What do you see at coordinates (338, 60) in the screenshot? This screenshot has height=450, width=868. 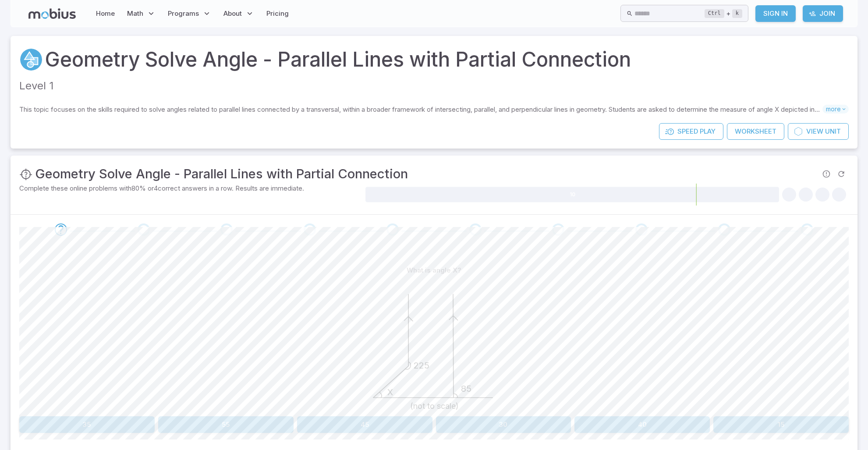 I see `a: Geometry Solve Angle - Parallel Lines with Partial Connection` at bounding box center [338, 60].